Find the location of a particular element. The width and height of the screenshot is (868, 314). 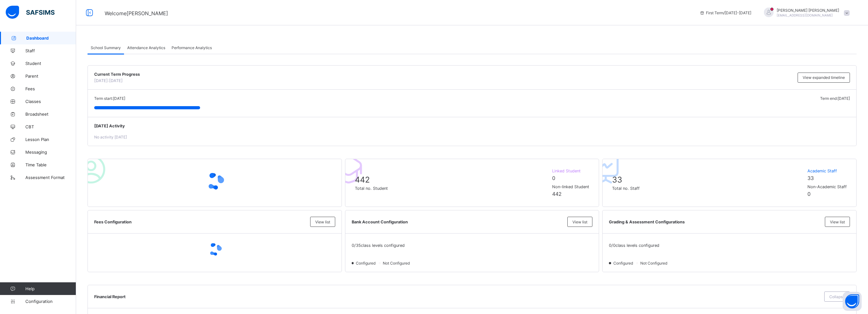

span: Total no. Student is located at coordinates (452, 188).